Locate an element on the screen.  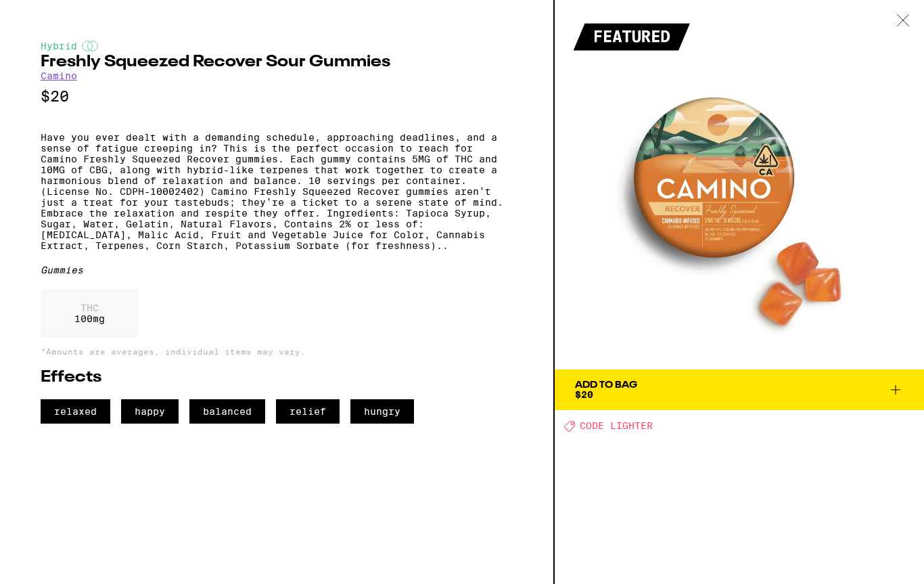
span: relaxed is located at coordinates (75, 412).